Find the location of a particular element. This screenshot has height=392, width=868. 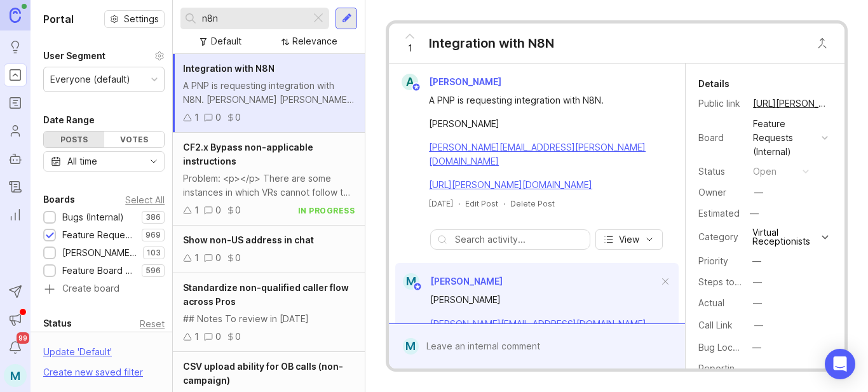

a: Create board is located at coordinates (104, 290).